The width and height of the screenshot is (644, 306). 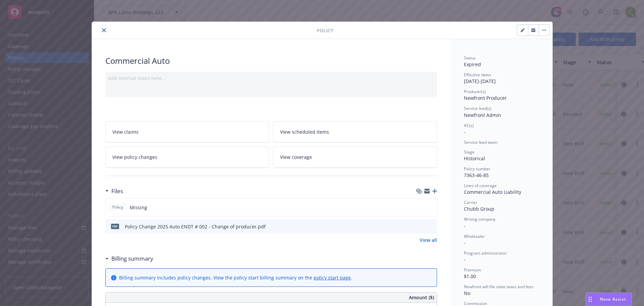 I want to click on span: Status, so click(x=469, y=58).